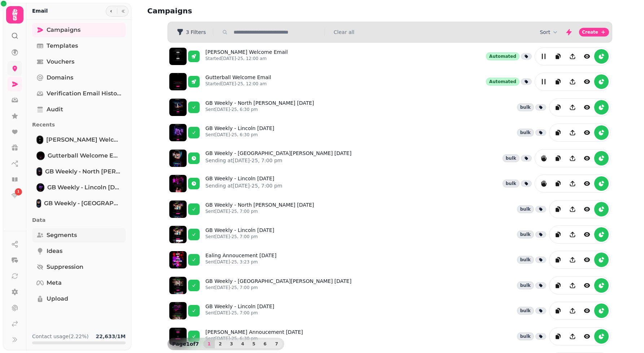  What do you see at coordinates (265, 344) in the screenshot?
I see `span: 6` at bounding box center [265, 344].